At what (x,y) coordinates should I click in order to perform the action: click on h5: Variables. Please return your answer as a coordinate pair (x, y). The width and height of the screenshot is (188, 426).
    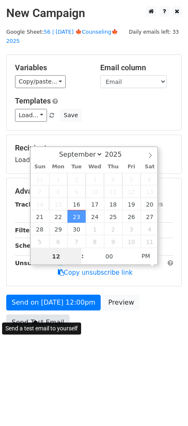
    Looking at the image, I should click on (51, 68).